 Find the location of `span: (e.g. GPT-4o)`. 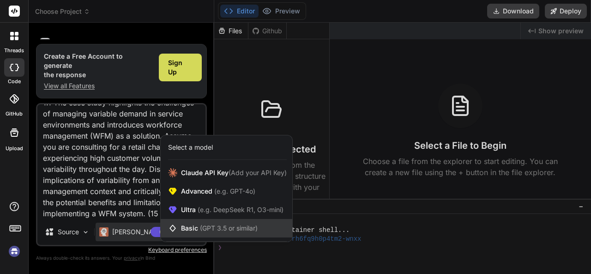

span: (e.g. GPT-4o) is located at coordinates (234, 191).